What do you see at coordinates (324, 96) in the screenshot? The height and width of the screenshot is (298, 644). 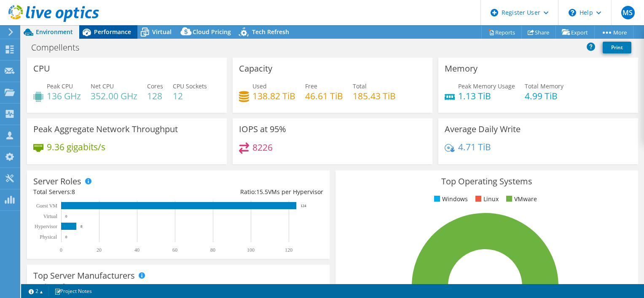 I see `h4: 46.61 TiB` at bounding box center [324, 96].